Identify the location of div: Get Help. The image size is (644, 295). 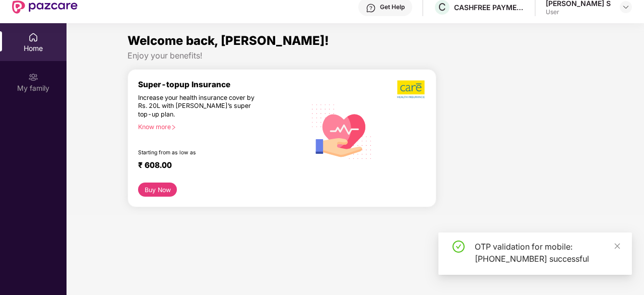
(392, 7).